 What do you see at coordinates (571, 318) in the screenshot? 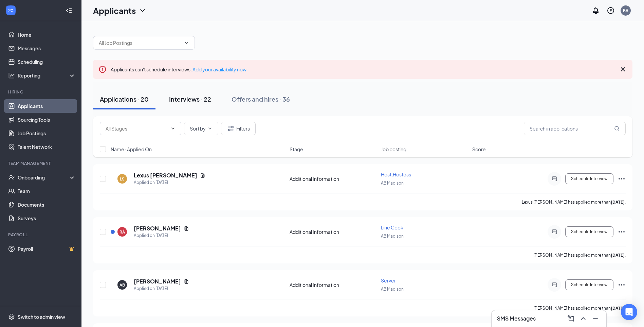
I see `button: ComposeMessage` at bounding box center [571, 318].